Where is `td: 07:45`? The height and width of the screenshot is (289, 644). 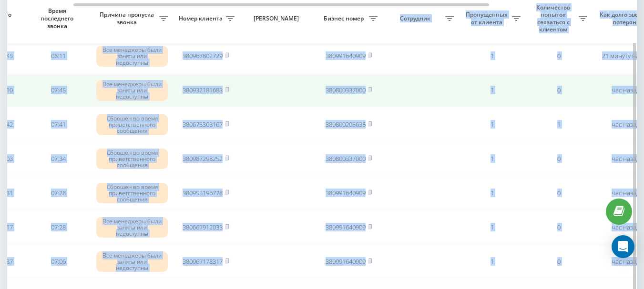 td: 07:45 is located at coordinates (58, 91).